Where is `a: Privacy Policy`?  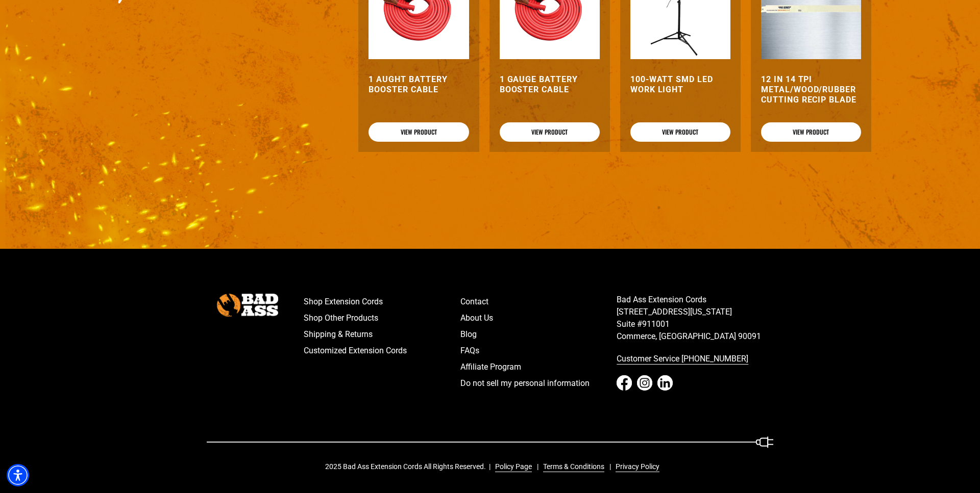 a: Privacy Policy is located at coordinates (635, 467).